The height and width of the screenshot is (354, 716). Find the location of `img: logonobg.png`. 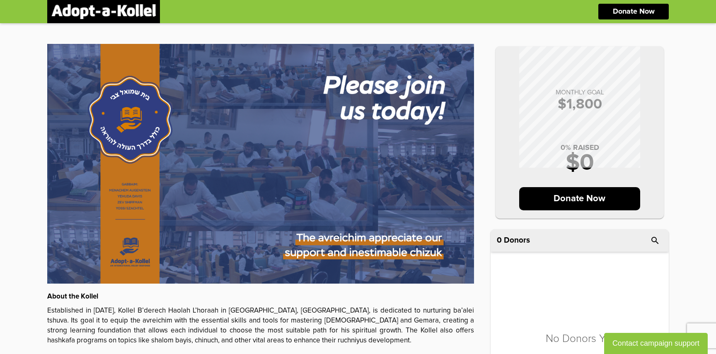

img: logonobg.png is located at coordinates (104, 12).